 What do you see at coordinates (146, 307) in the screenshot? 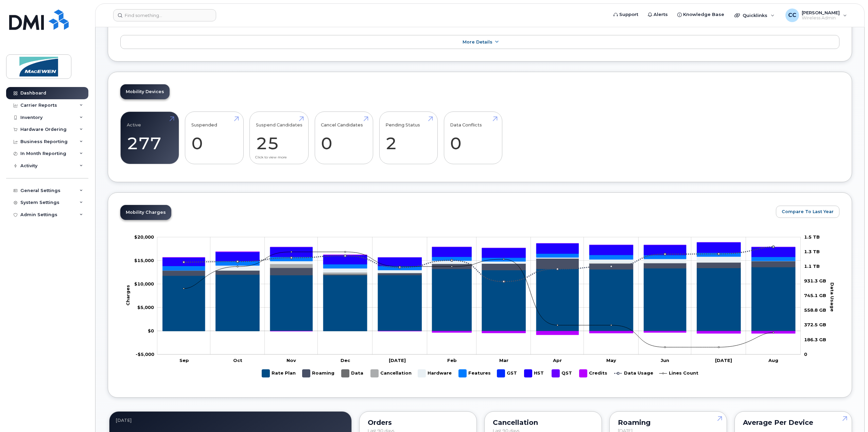
I see `tspan: $5,000` at bounding box center [146, 307].